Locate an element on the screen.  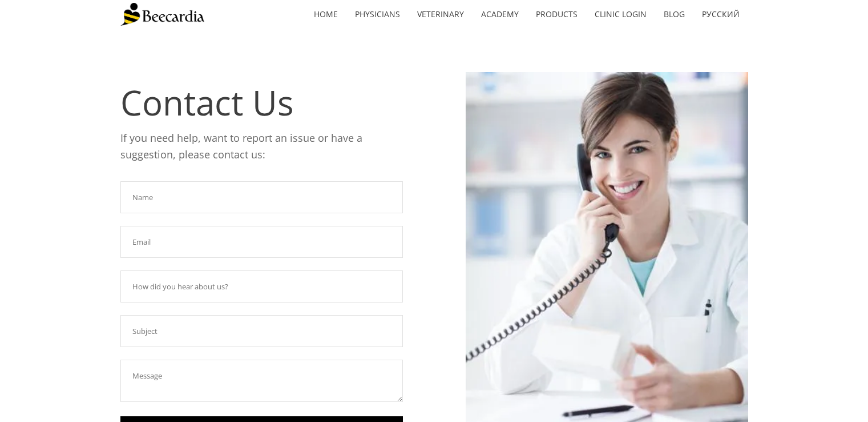
a: Products is located at coordinates (556, 14).